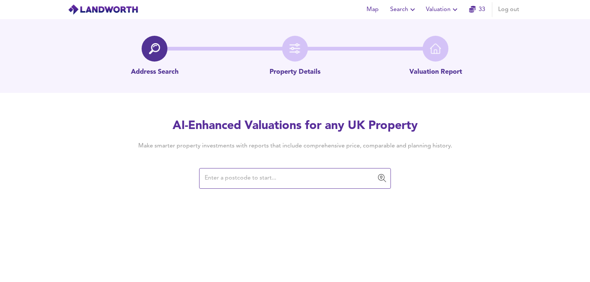 The image size is (590, 282). What do you see at coordinates (477, 10) in the screenshot?
I see `button: 33` at bounding box center [477, 10].